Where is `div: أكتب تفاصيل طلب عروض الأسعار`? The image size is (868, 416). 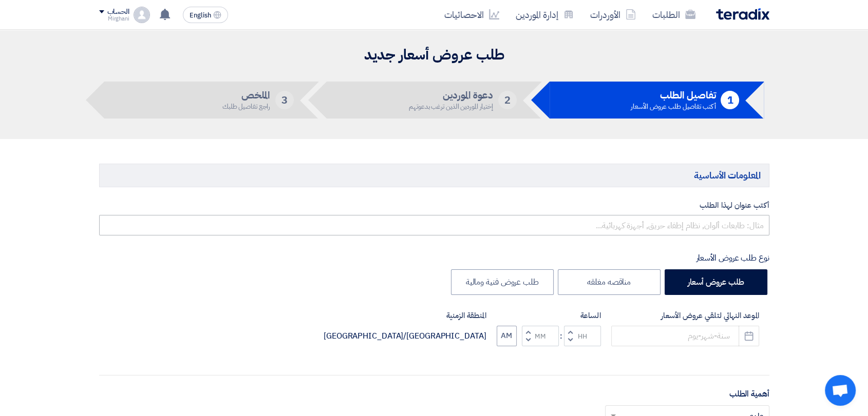
div: أكتب تفاصيل طلب عروض الأسعار is located at coordinates (673, 107).